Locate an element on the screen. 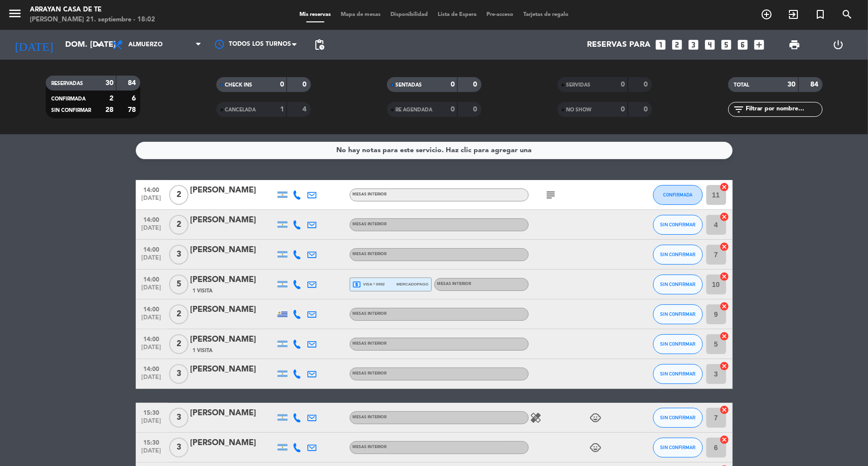 The width and height of the screenshot is (868, 466). i: exit_to_app is located at coordinates (793, 15).